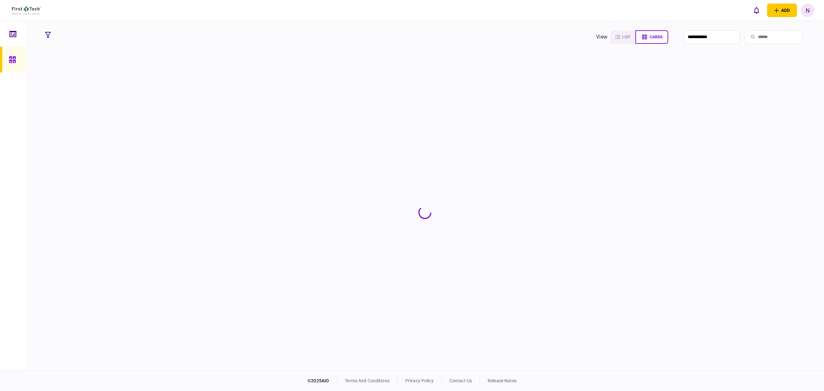 The width and height of the screenshot is (824, 391). I want to click on a: terms and conditions, so click(367, 381).